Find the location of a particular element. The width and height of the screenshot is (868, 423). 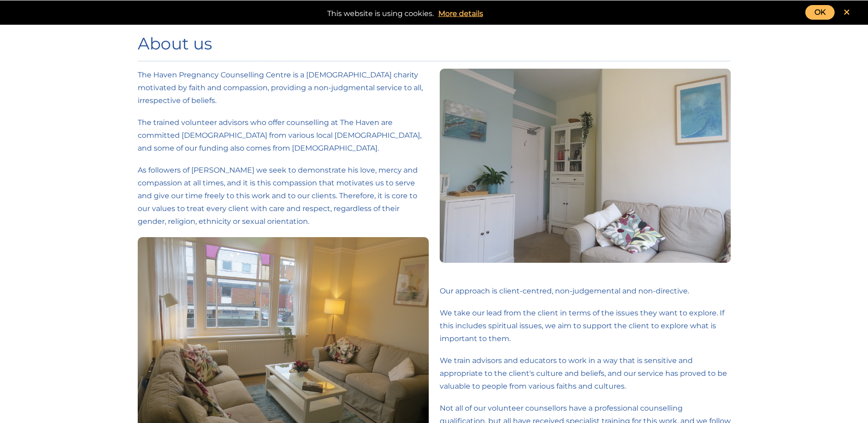

p: We train advisors and educators to work in a way that is sensitive and appropriate to the client'... is located at coordinates (585, 374).